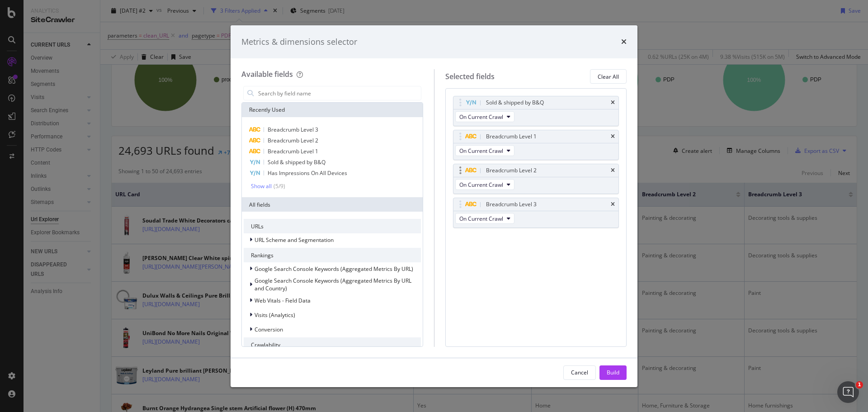 This screenshot has height=412, width=868. I want to click on span: Breadcrumb Level 1, so click(293, 151).